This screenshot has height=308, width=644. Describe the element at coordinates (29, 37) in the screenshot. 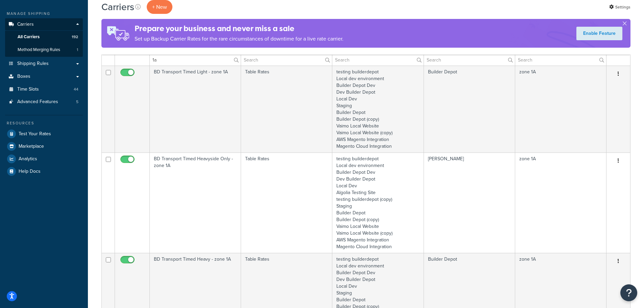

I see `span: All Carriers` at that location.